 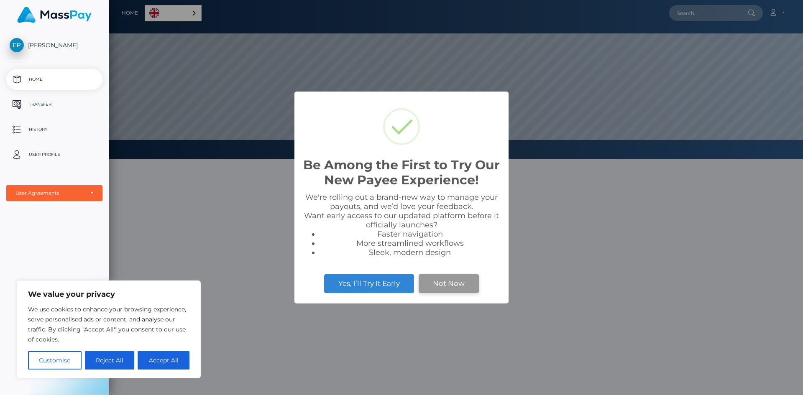 What do you see at coordinates (109, 294) in the screenshot?
I see `p: We value your privacy` at bounding box center [109, 294].